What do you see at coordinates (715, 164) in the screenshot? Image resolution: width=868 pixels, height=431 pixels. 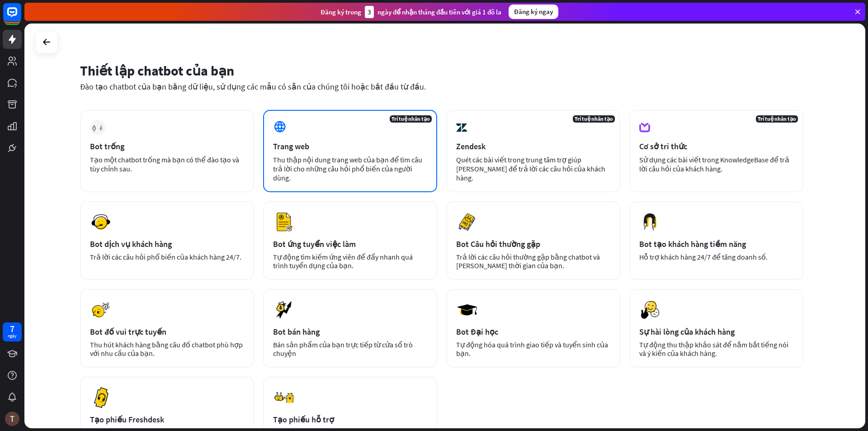 I see `font: Sử dụng các bài viết trong KnowledgeBase để trả lời câu hỏi của khách hàng.` at bounding box center [715, 164].